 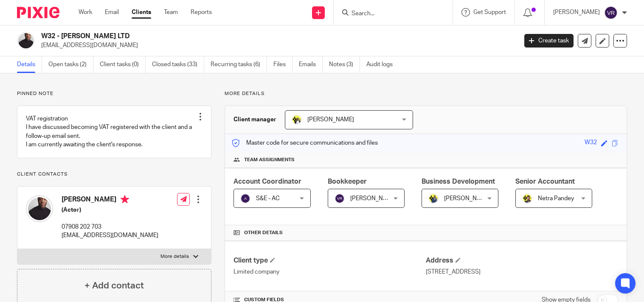 I want to click on span: S&E - AC, so click(x=268, y=198).